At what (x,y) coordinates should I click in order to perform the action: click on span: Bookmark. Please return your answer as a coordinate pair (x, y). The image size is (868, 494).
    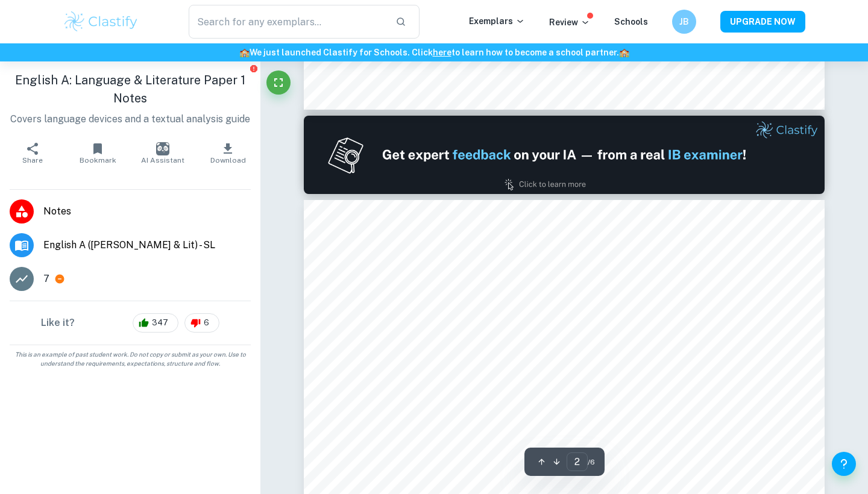
    Looking at the image, I should click on (98, 161).